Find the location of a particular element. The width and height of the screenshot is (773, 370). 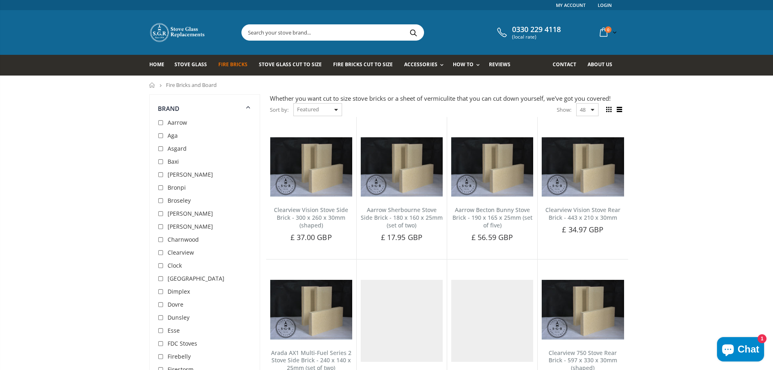

span: Fire Bricks is located at coordinates (233, 64).